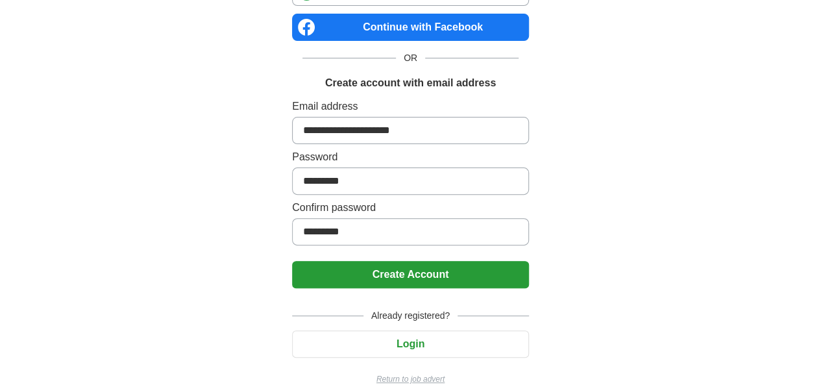 The width and height of the screenshot is (821, 385). I want to click on label: Password, so click(410, 157).